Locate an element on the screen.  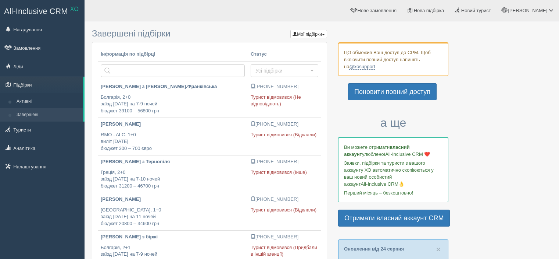
a: All-Inclusive CRM XO is located at coordinates (42, 10).